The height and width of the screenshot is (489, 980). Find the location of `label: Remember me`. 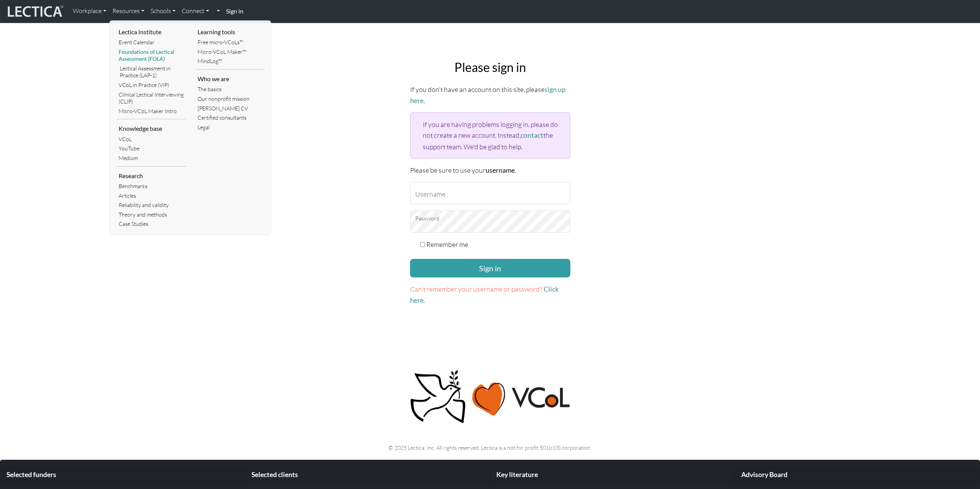

label: Remember me is located at coordinates (447, 244).